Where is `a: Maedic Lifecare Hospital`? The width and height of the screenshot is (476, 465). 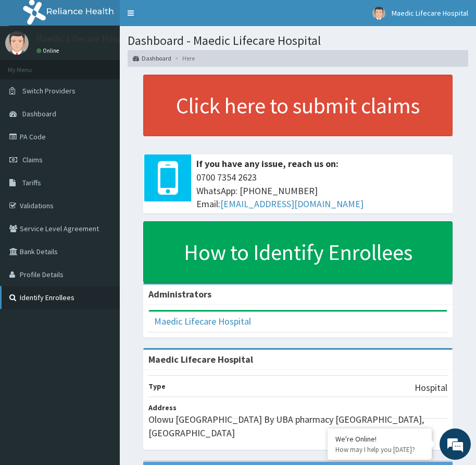
a: Maedic Lifecare Hospital is located at coordinates (202, 321).